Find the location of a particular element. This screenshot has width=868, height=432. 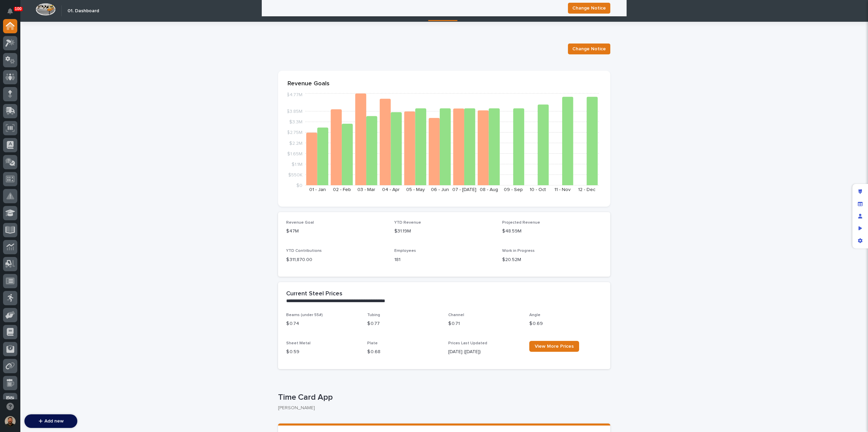

div: Edit layout is located at coordinates (860, 191).